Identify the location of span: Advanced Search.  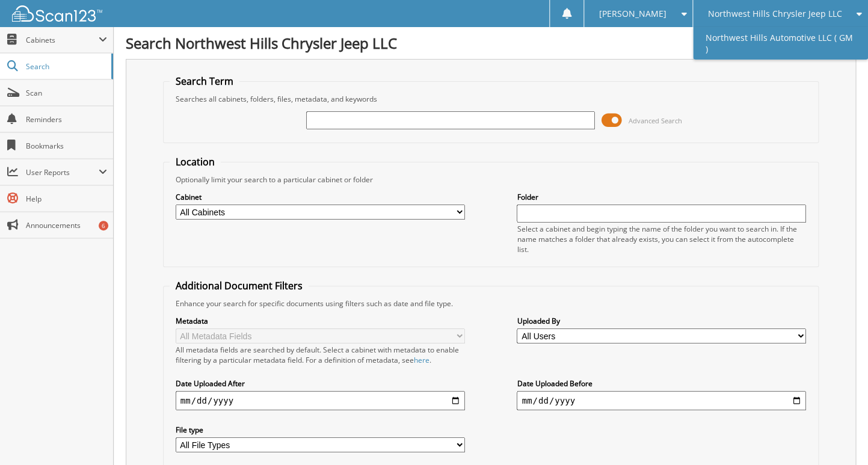
(655, 120).